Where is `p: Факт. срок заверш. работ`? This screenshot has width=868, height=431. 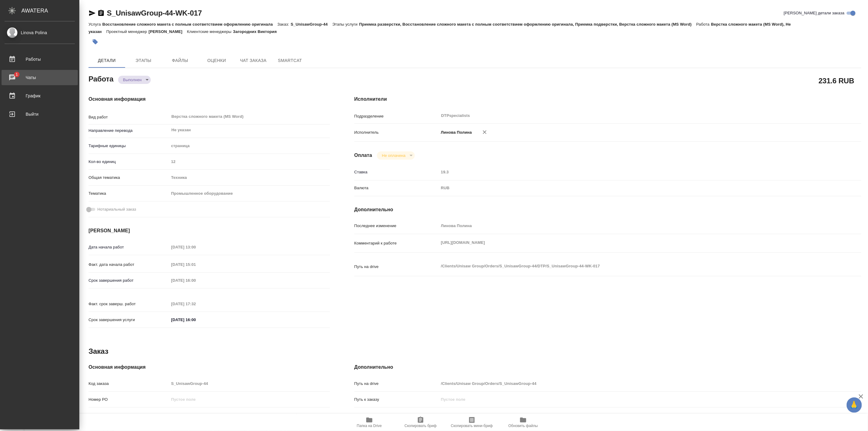
p: Факт. срок заверш. работ is located at coordinates (129, 304).